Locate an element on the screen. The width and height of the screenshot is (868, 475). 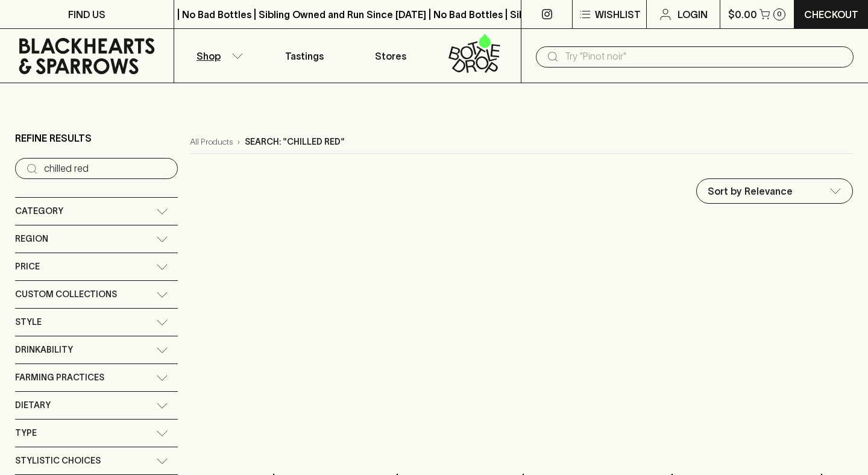
div: Farming Practices is located at coordinates (96, 377).